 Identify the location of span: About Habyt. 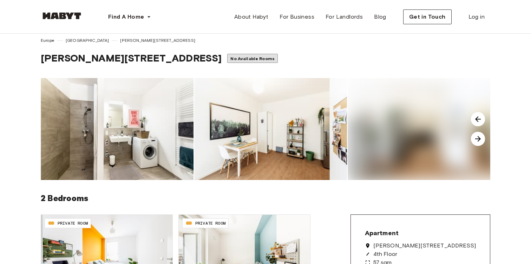
(251, 17).